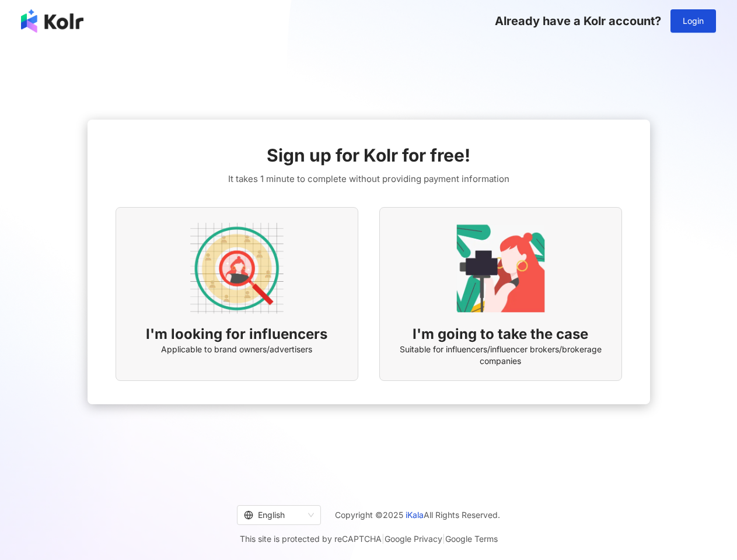  I want to click on img: logo, so click(52, 21).